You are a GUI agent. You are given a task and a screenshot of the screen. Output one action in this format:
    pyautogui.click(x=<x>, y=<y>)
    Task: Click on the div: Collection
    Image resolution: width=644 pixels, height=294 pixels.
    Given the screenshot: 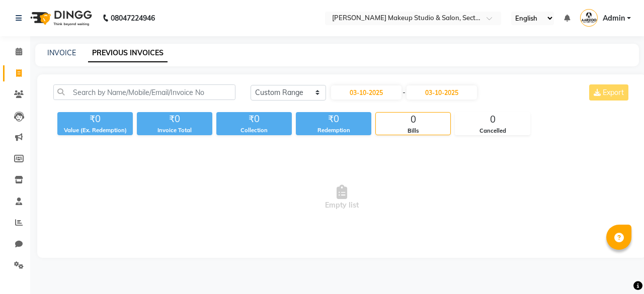 What is the action you would take?
    pyautogui.click(x=254, y=130)
    